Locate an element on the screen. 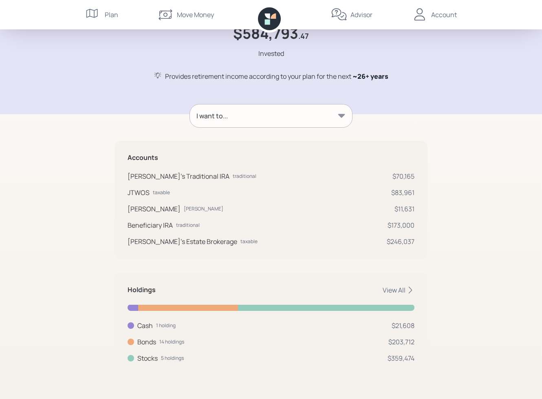  div: 1 holding is located at coordinates (166, 325).